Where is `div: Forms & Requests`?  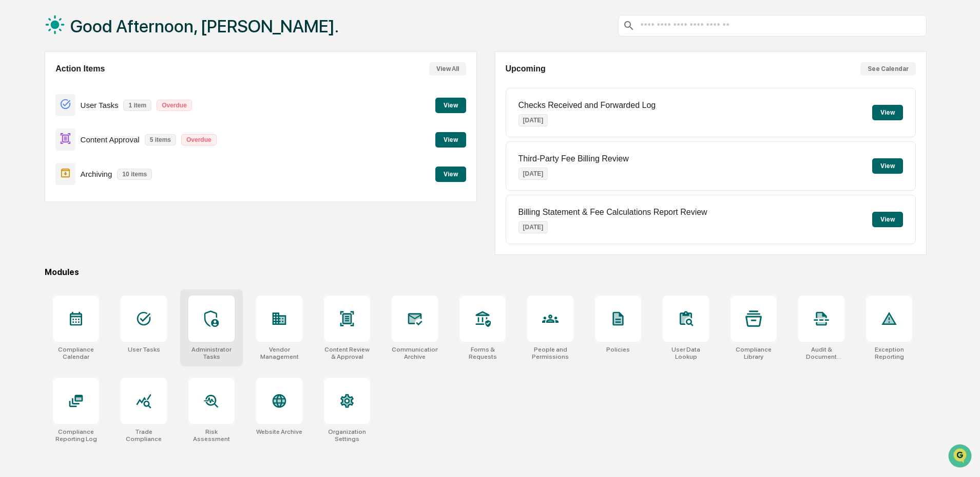 div: Forms & Requests is located at coordinates (482, 353).